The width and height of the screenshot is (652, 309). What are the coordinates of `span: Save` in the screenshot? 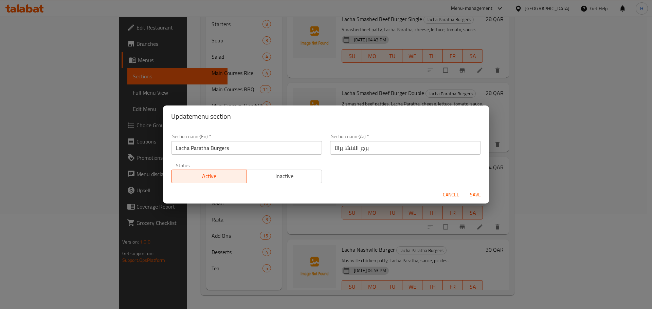 It's located at (476, 195).